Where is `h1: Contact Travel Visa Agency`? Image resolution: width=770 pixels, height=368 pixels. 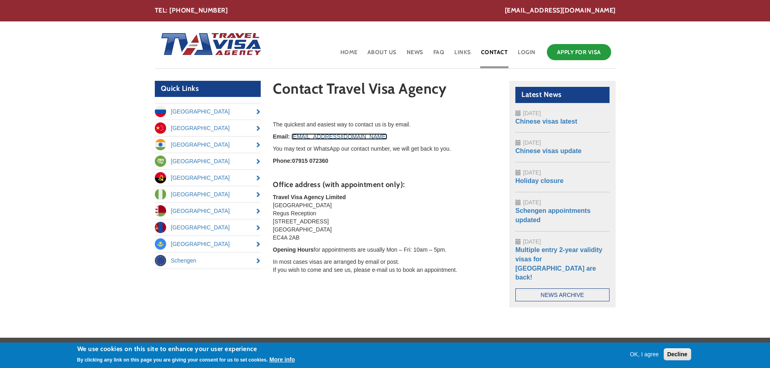
h1: Contact Travel Visa Agency is located at coordinates (385, 91).